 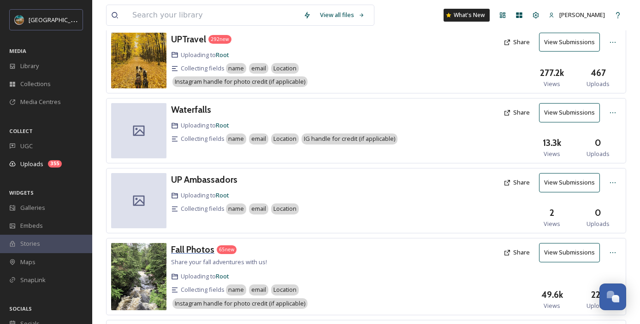 I want to click on span: SnapLink, so click(x=33, y=280).